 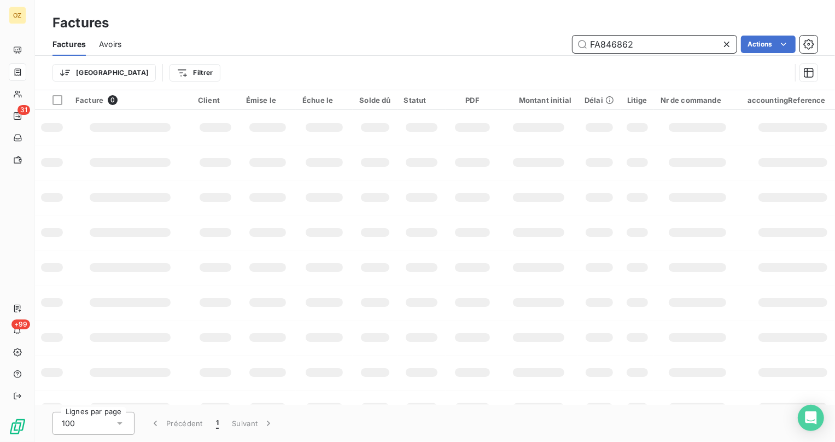 I want to click on div: Litige, so click(x=637, y=100).